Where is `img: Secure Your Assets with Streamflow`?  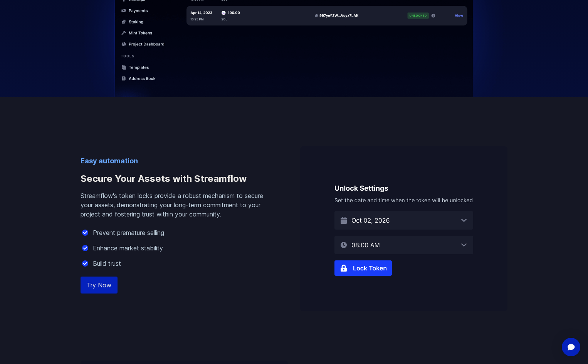
img: Secure Your Assets with Streamflow is located at coordinates (404, 229).